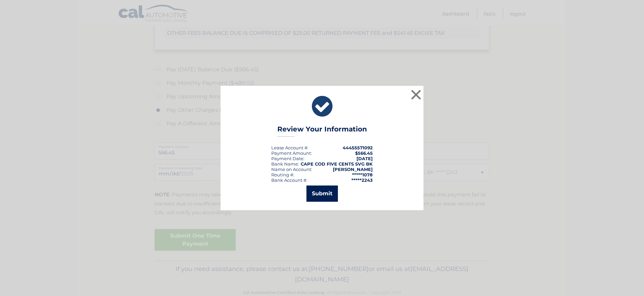 The image size is (644, 296). What do you see at coordinates (364, 153) in the screenshot?
I see `span: $566.45` at bounding box center [364, 153].